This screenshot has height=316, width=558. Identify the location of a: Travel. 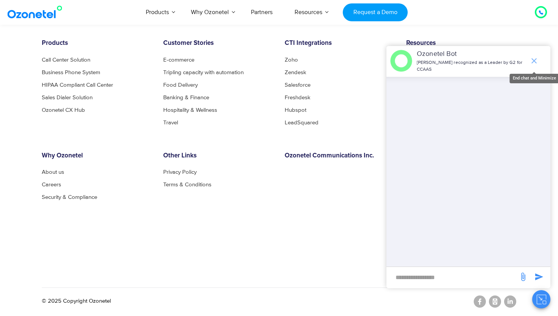
(171, 122).